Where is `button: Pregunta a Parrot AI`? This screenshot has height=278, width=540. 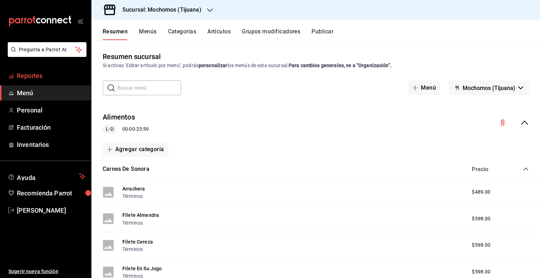 button: Pregunta a Parrot AI is located at coordinates (47, 50).